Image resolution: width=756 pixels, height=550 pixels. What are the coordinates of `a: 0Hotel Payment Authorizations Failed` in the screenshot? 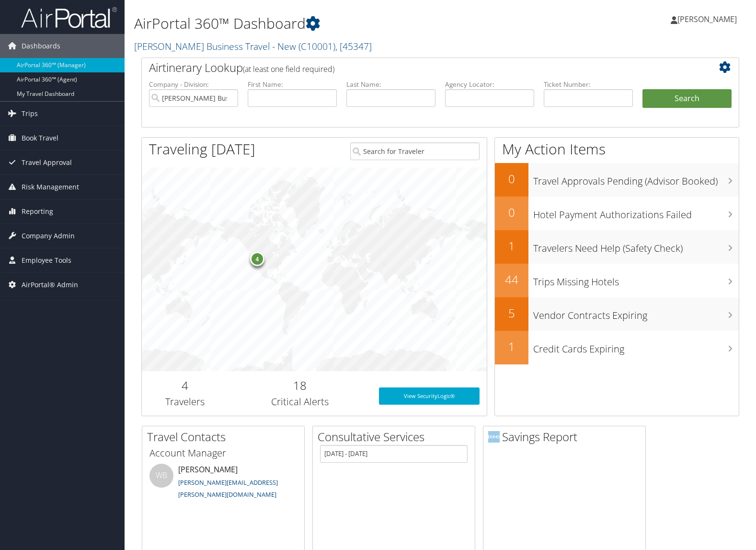 It's located at (617, 213).